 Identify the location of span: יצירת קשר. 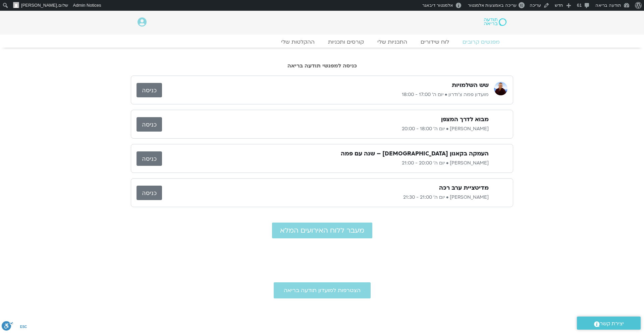
(612, 323).